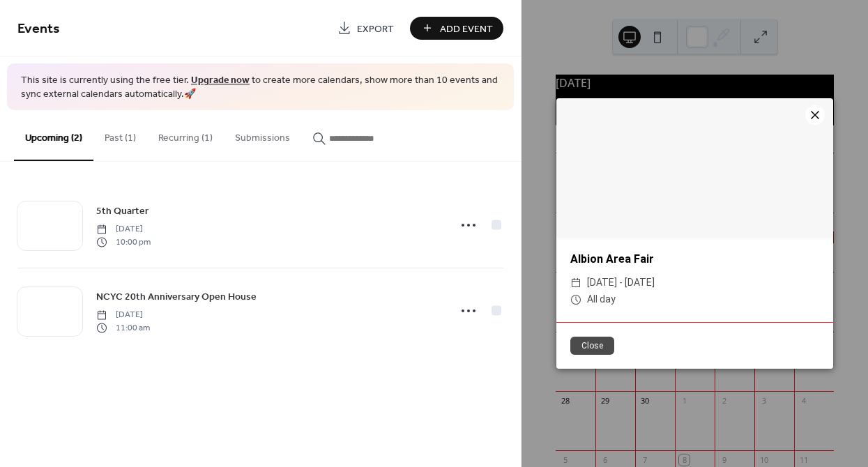  What do you see at coordinates (694, 260) in the screenshot?
I see `div: Albion Area Fair` at bounding box center [694, 260].